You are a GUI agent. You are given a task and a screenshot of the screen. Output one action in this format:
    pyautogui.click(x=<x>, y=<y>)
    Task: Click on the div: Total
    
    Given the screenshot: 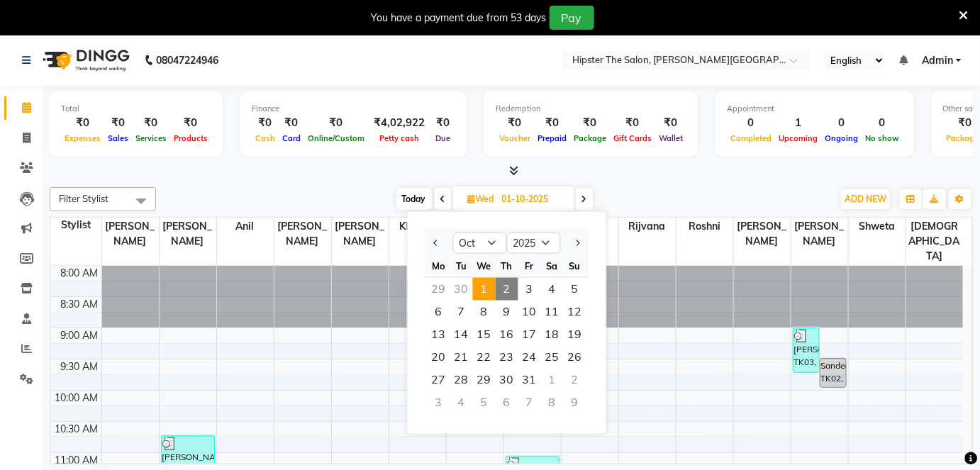 What is the action you would take?
    pyautogui.click(x=137, y=109)
    